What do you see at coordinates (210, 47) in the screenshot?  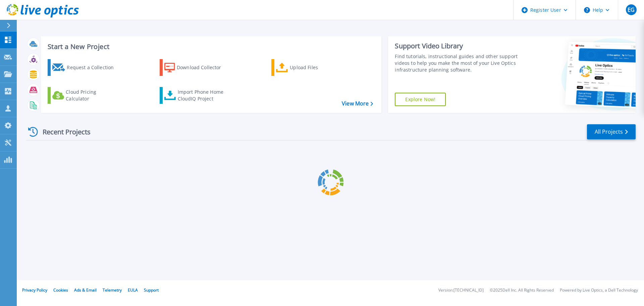 I see `h3: Start a New Project` at bounding box center [210, 47].